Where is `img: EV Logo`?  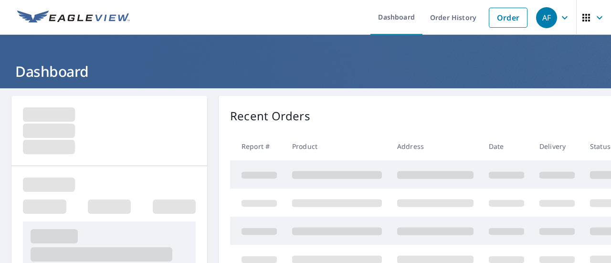 img: EV Logo is located at coordinates (74, 18).